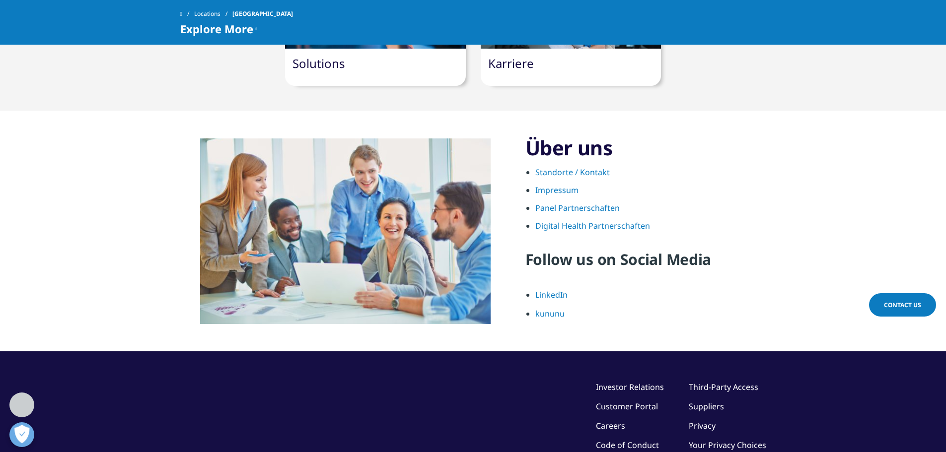 Image resolution: width=946 pixels, height=452 pixels. Describe the element at coordinates (727, 445) in the screenshot. I see `a: Your Privacy Choices` at that location.